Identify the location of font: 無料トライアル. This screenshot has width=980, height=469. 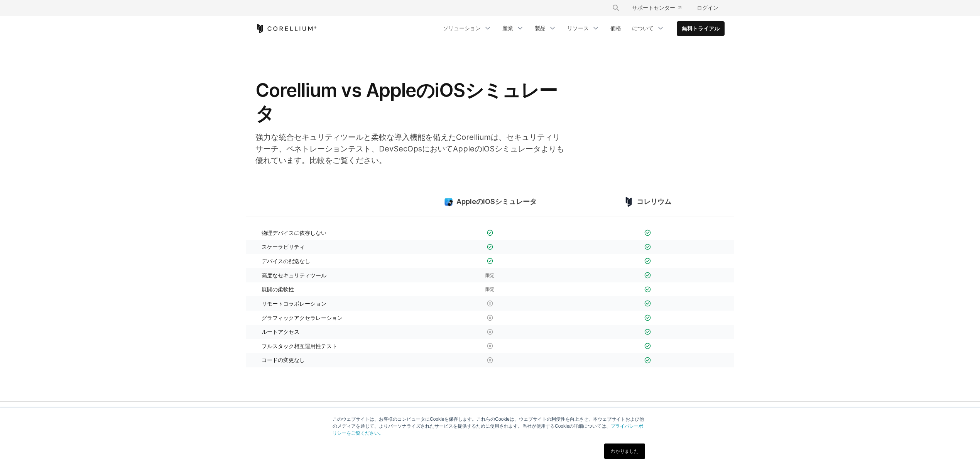
(701, 28).